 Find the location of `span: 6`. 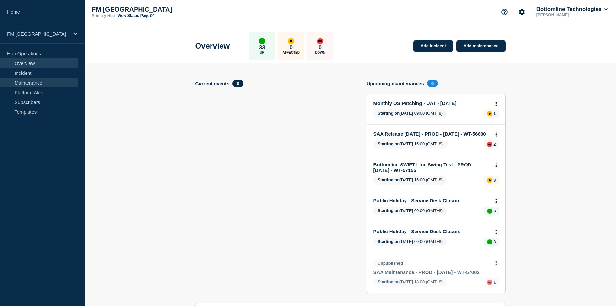

span: 6 is located at coordinates (432, 83).